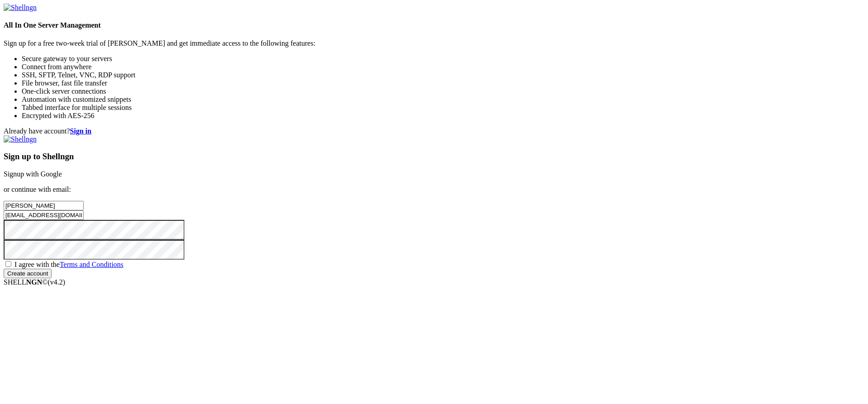  What do you see at coordinates (434, 189) in the screenshot?
I see `p: or continue with email:` at bounding box center [434, 189].